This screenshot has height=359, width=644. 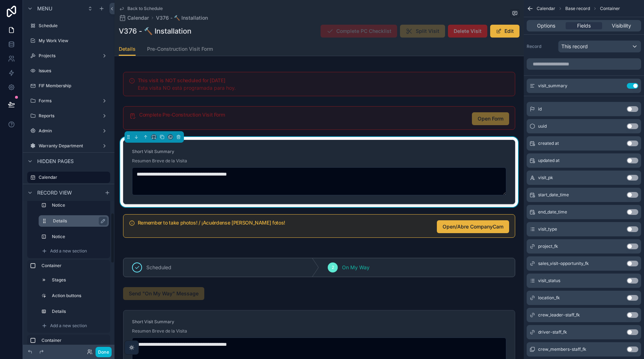 What do you see at coordinates (74, 71) in the screenshot?
I see `label: Issues` at bounding box center [74, 71].